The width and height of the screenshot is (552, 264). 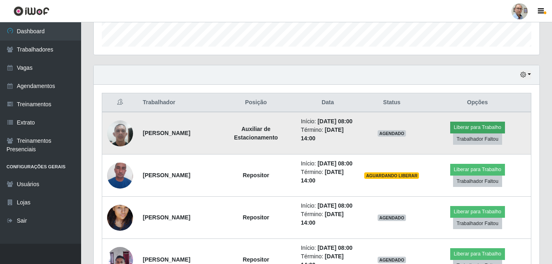 What do you see at coordinates (120, 175) in the screenshot?
I see `img: 1728497043228.jpeg` at bounding box center [120, 175].